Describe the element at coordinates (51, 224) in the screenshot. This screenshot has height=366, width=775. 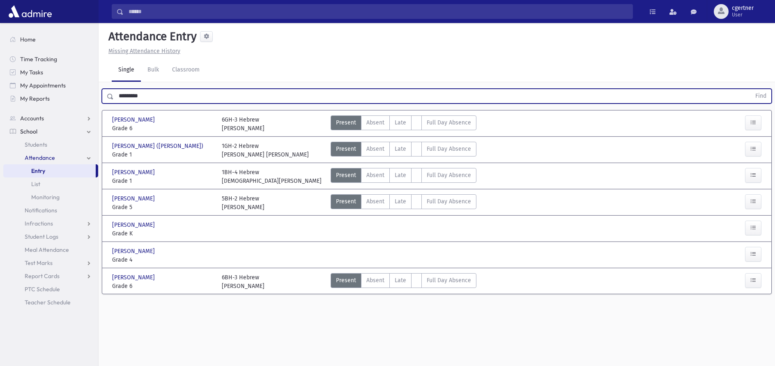
I see `a: Infractions` at that location.